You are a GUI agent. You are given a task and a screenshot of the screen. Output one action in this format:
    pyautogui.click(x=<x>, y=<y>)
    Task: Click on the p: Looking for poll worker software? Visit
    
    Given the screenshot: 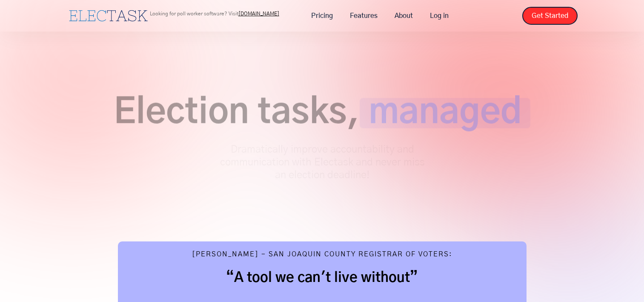 What is the action you would take?
    pyautogui.click(x=215, y=14)
    